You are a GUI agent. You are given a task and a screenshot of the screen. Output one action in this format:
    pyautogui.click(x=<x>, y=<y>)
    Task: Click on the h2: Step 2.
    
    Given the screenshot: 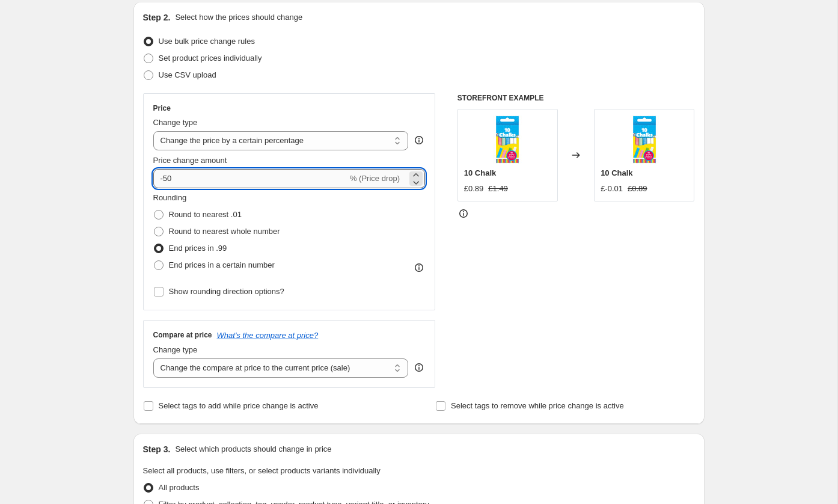 What is the action you would take?
    pyautogui.click(x=157, y=18)
    